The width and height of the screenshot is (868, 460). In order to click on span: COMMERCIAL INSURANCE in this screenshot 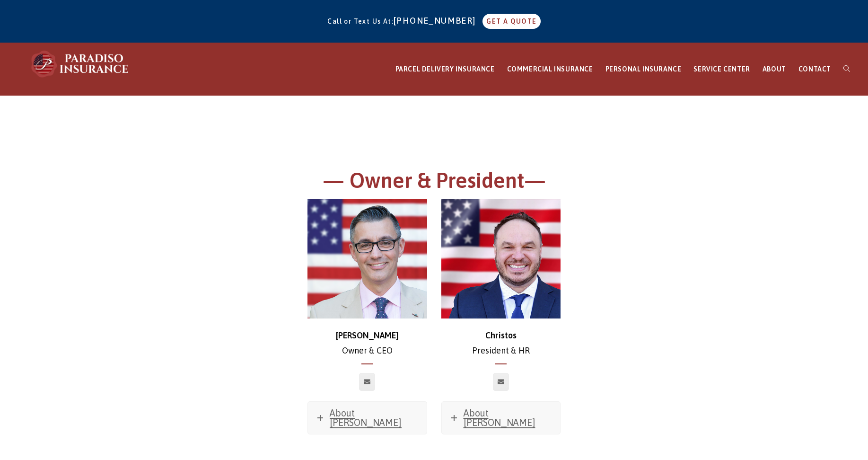, I will do `click(550, 69)`.